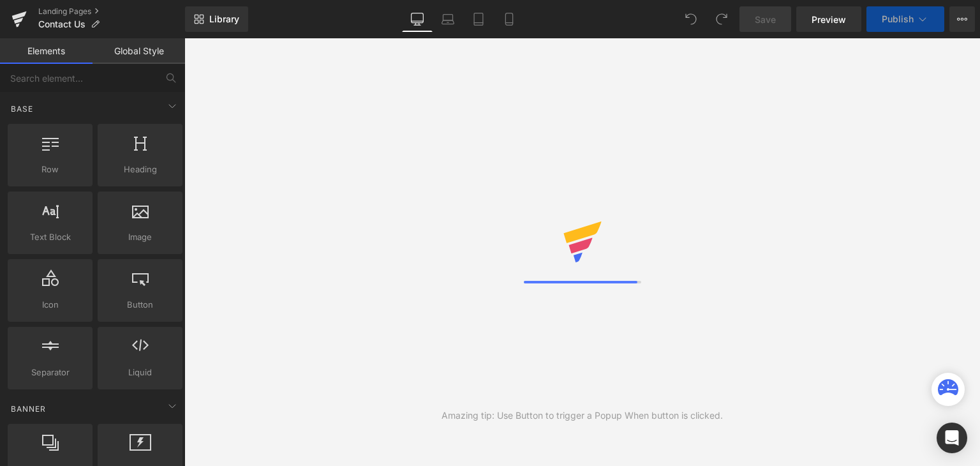 This screenshot has height=466, width=980. Describe the element at coordinates (50, 373) in the screenshot. I see `span: Separator` at that location.